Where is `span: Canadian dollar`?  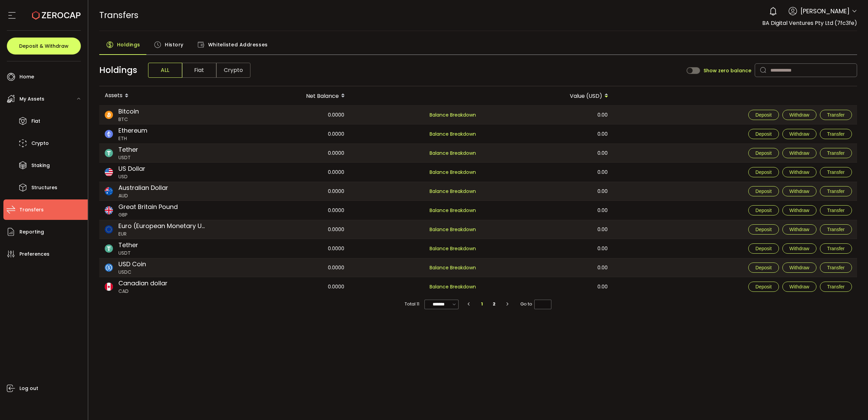
span: Canadian dollar is located at coordinates (143, 283).